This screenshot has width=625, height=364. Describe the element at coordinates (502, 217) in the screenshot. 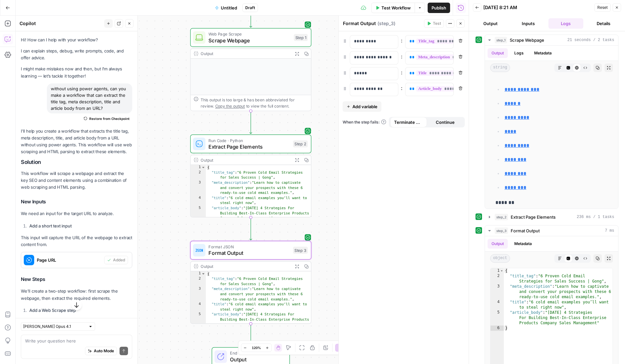

I see `span: step_2` at that location.